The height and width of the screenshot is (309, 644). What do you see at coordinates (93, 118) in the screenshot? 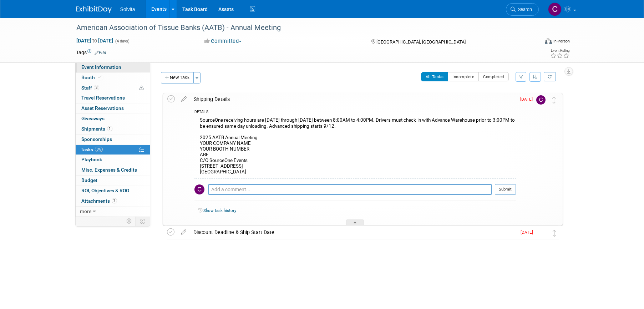
I see `span: Giveaways` at bounding box center [93, 118].